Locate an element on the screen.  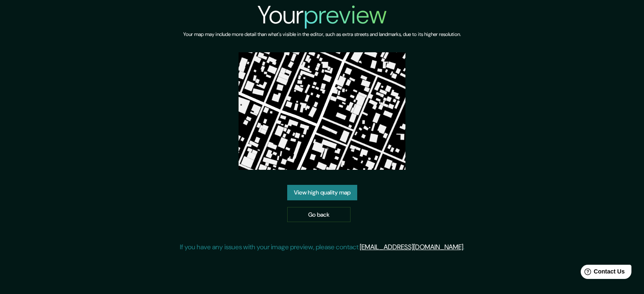
p: If you have any issues with your image preview, please contact . is located at coordinates (322, 248).